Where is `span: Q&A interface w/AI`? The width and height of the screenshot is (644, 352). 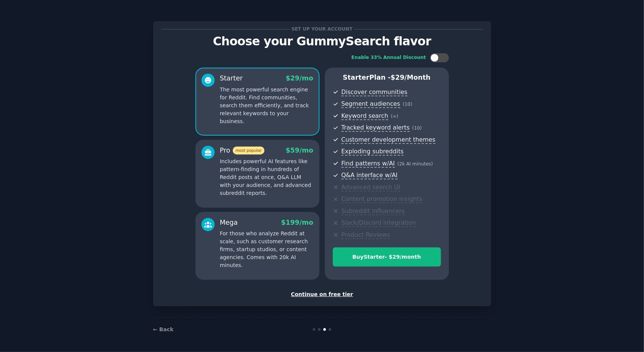 span: Q&A interface w/AI is located at coordinates (369, 176).